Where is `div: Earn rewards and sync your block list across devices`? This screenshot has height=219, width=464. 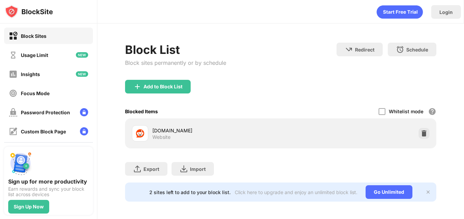
div: Earn rewards and sync your block list across devices is located at coordinates (49, 192).